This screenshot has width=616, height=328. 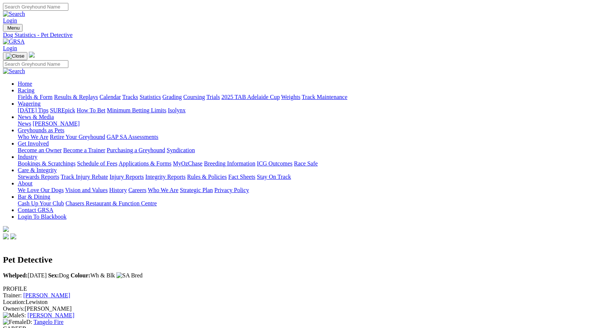 I want to click on a: Retire Your Greyhound, so click(x=78, y=137).